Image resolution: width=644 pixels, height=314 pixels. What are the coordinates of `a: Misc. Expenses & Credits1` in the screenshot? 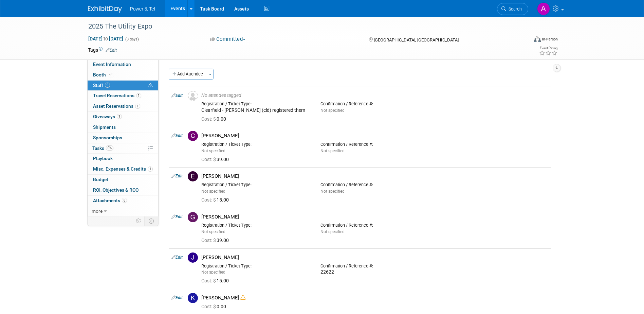 It's located at (123, 169).